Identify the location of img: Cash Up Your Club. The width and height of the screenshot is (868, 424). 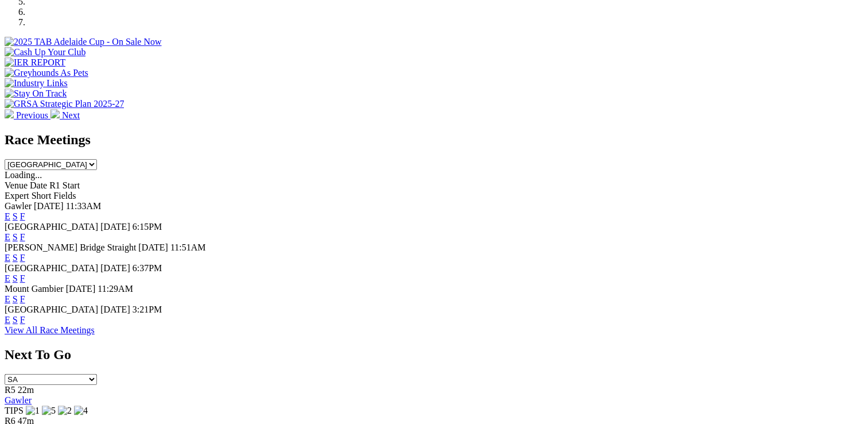
(45, 53).